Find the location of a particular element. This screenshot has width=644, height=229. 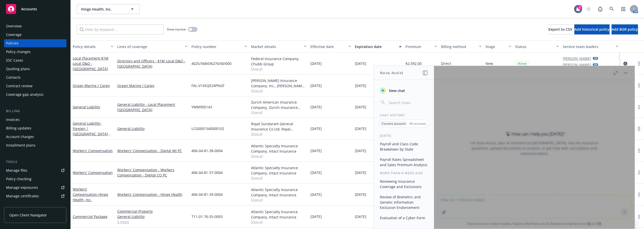

button: Export to CSV is located at coordinates (560, 30).